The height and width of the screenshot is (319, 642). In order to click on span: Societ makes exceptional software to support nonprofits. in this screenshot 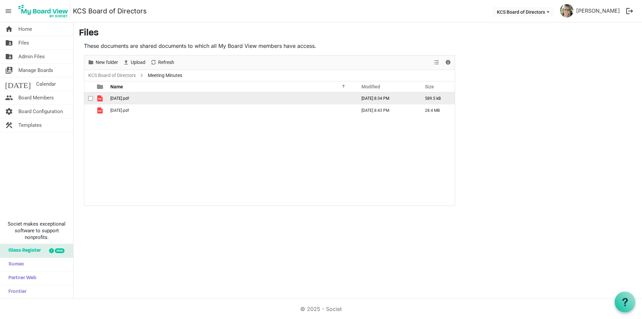, I will do `click(36, 230)`.